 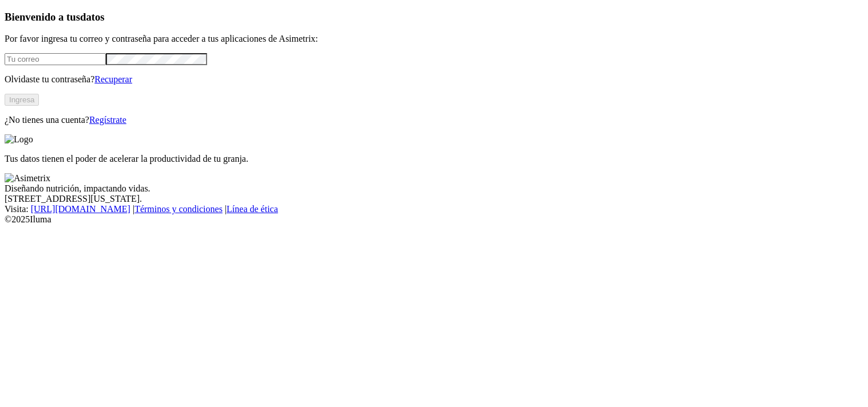 I want to click on a: Línea de ética, so click(x=252, y=208).